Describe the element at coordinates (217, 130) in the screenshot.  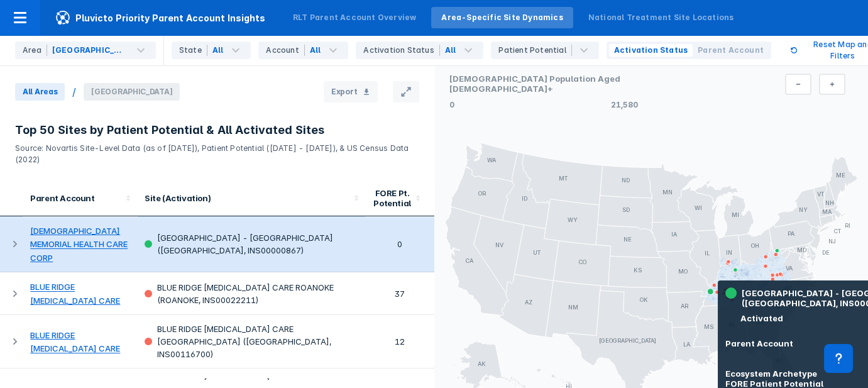
I see `h3: Top 50 Sites by Patient Potential & All Activated Sites` at that location.